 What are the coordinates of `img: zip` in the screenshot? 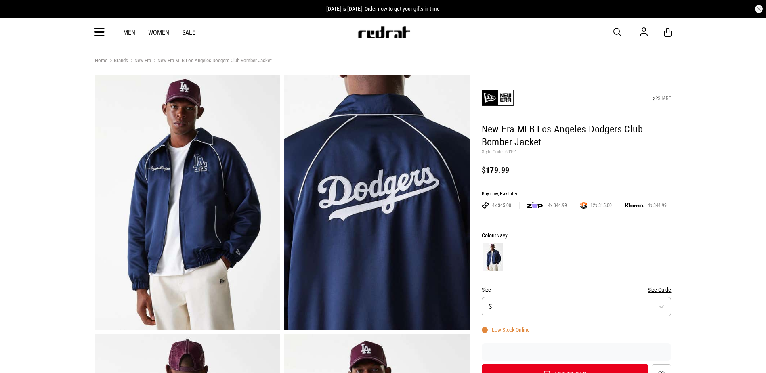 It's located at (535, 206).